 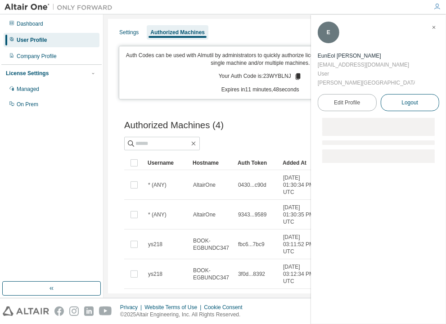 I want to click on span: Logout, so click(x=409, y=103).